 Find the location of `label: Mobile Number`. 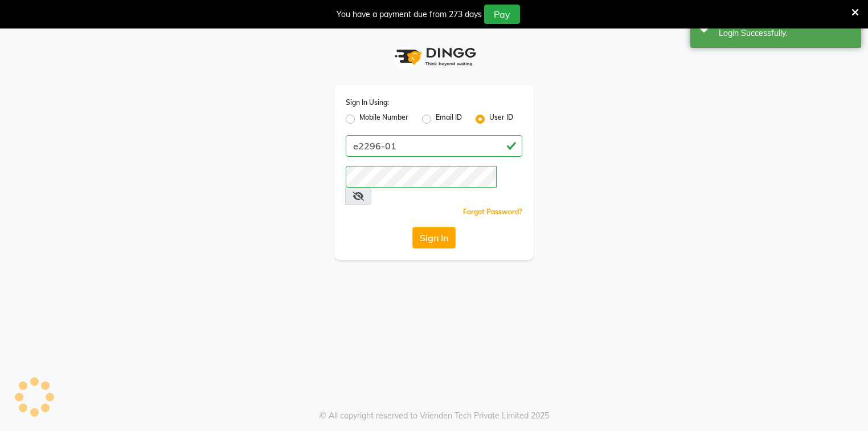

label: Mobile Number is located at coordinates (384, 119).